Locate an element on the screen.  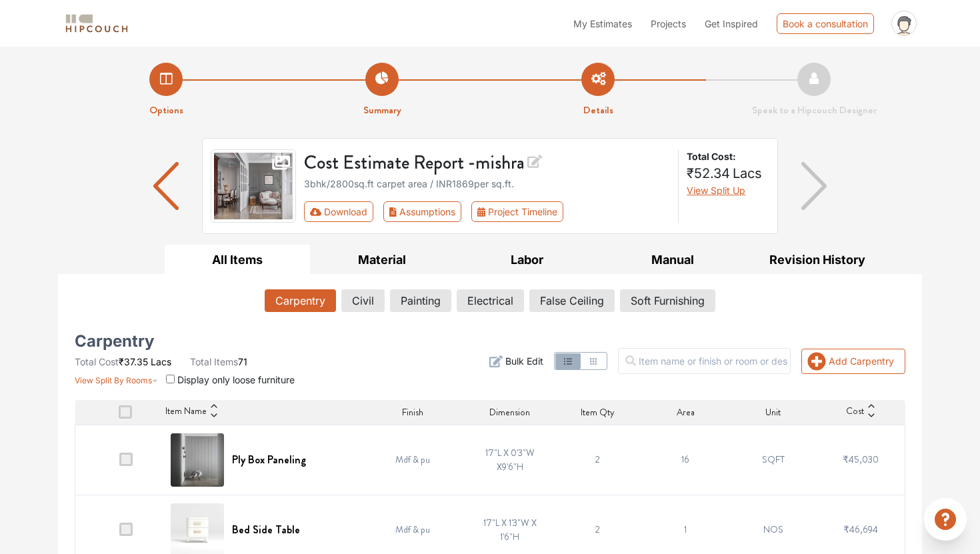
h5: Carpentry is located at coordinates (114, 341).